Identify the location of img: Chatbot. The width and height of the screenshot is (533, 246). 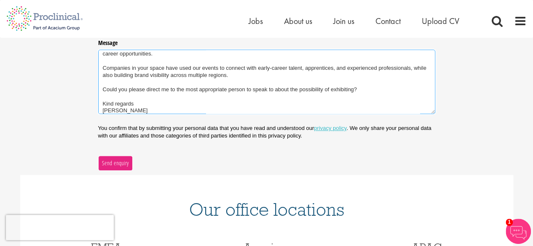
(518, 232).